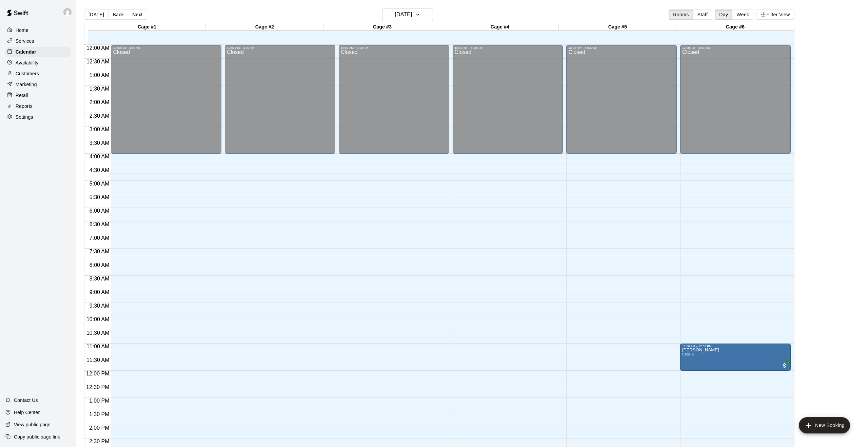 This screenshot has width=868, height=447. What do you see at coordinates (38, 52) in the screenshot?
I see `a: Calendar` at bounding box center [38, 52].